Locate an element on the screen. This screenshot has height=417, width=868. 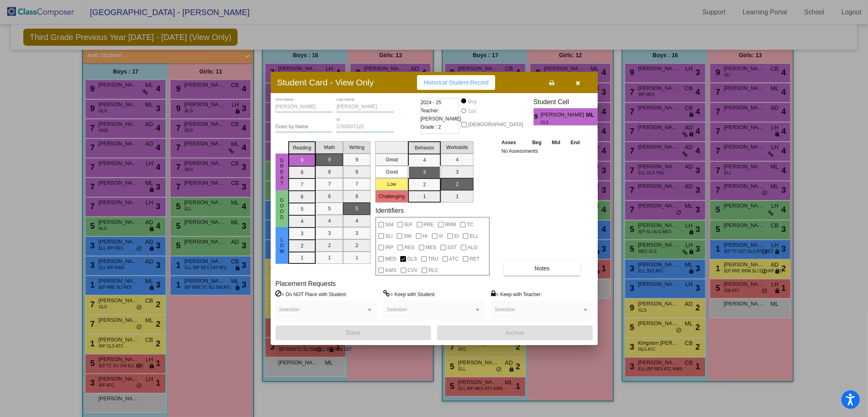
label: = Keep with Student: is located at coordinates (409, 294).